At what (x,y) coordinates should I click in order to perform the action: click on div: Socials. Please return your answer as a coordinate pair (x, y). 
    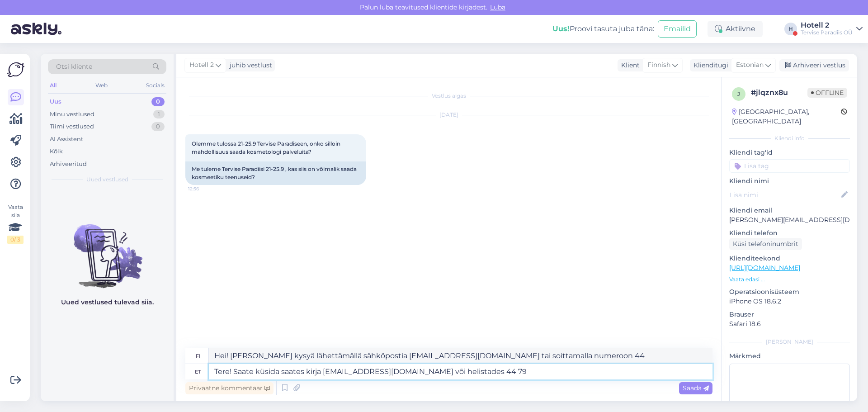
    Looking at the image, I should click on (155, 86).